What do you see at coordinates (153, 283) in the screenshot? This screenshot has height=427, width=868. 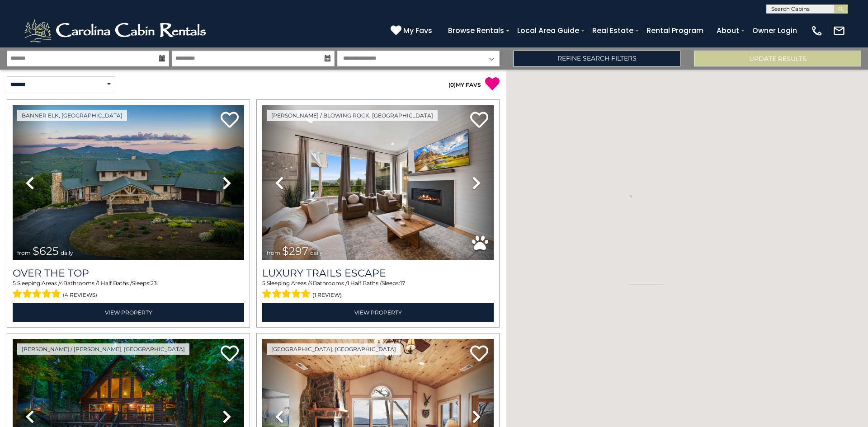 I see `span: 23` at bounding box center [153, 283].